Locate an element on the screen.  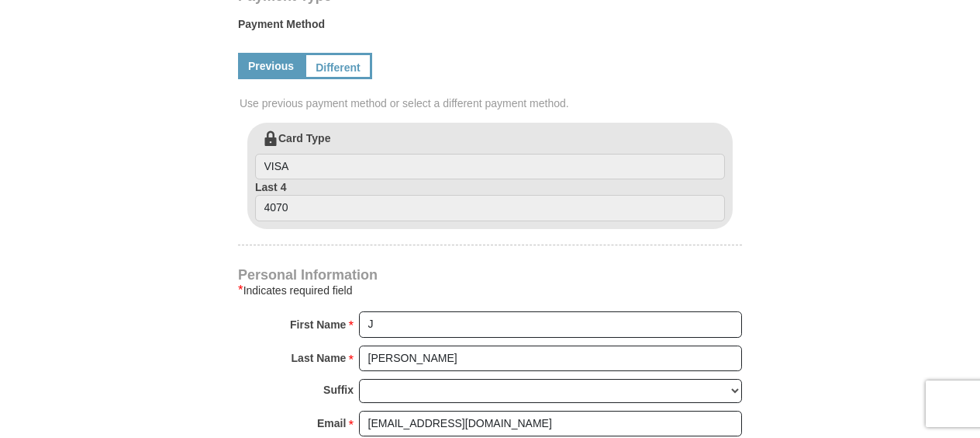
h4: Personal Information is located at coordinates (490, 274).